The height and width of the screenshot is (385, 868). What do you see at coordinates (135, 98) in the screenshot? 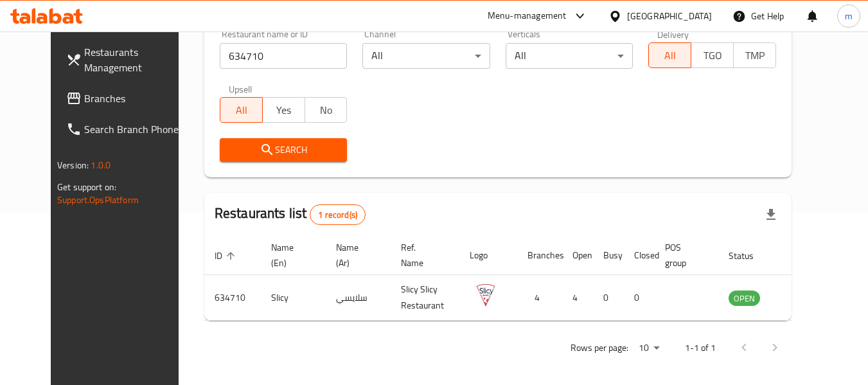
I see `span: Branches` at bounding box center [135, 98].